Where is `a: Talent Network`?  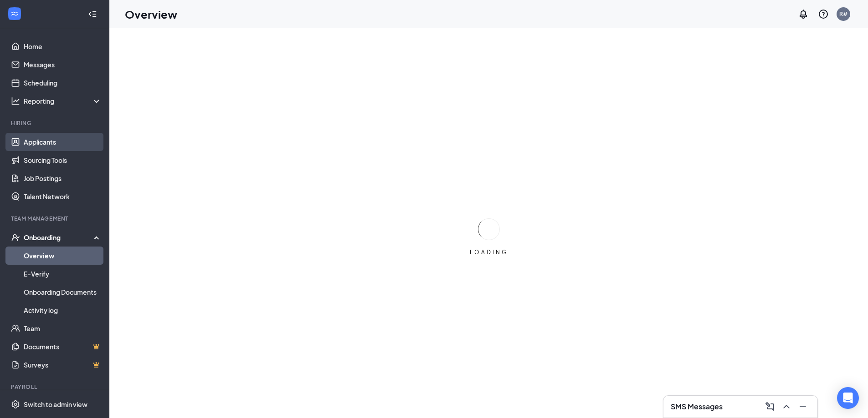
a: Talent Network is located at coordinates (63, 197).